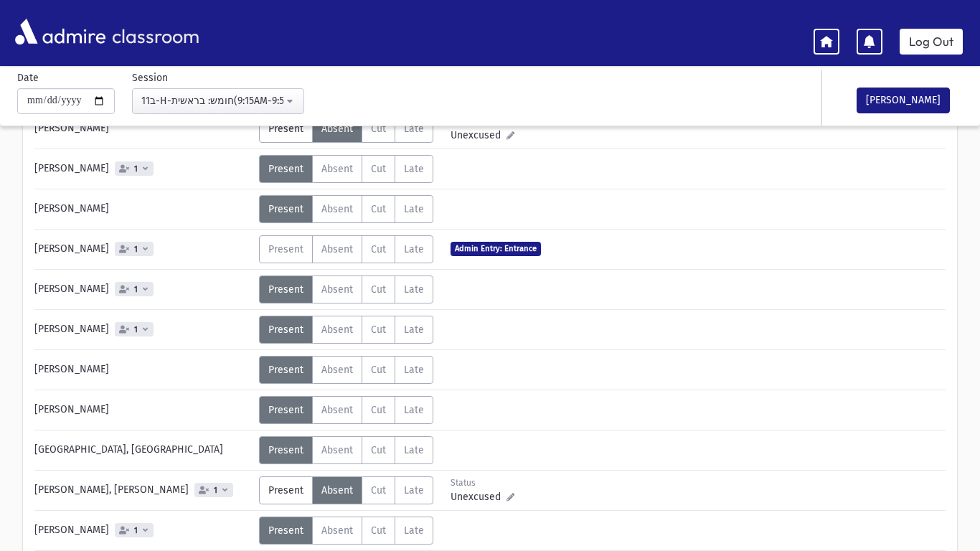 The width and height of the screenshot is (980, 551). What do you see at coordinates (60, 32) in the screenshot?
I see `img: AdmirePro` at bounding box center [60, 32].